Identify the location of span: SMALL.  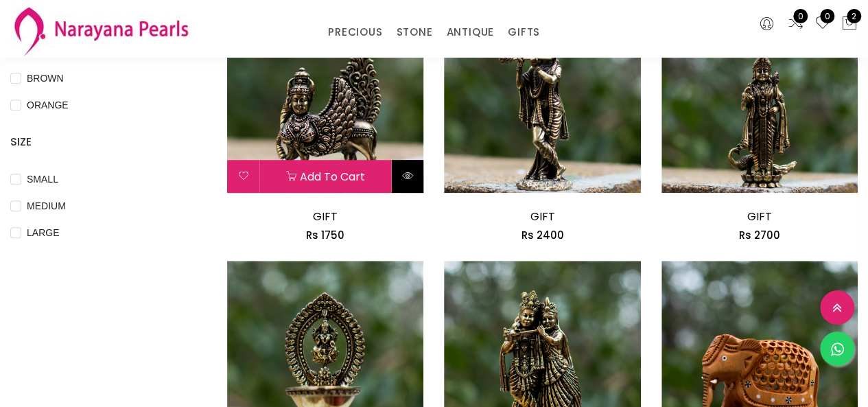
(42, 179).